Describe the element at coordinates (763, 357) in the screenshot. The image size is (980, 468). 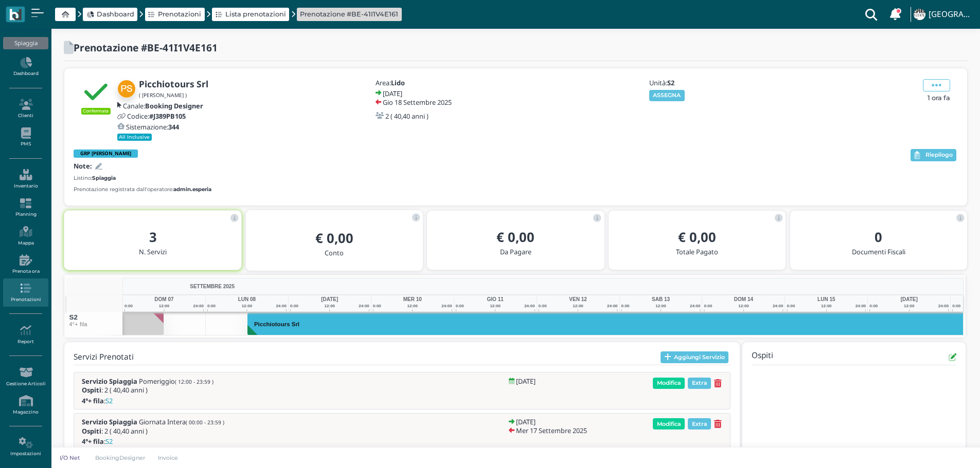
I see `h4: Ospiti` at that location.